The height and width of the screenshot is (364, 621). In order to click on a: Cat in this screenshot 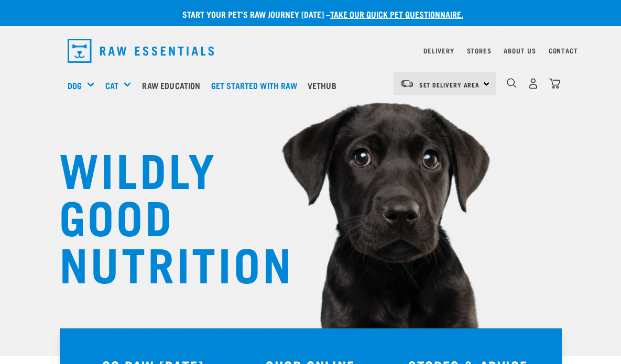, I will do `click(112, 85)`.